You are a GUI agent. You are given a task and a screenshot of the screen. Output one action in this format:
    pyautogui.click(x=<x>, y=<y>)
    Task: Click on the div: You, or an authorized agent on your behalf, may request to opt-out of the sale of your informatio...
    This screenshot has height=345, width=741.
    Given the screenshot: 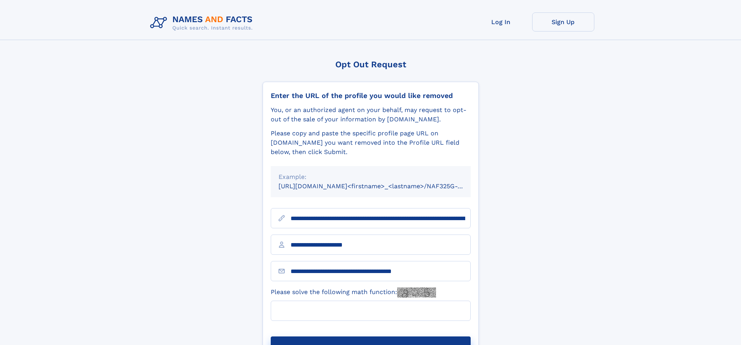 What is the action you would take?
    pyautogui.click(x=371, y=115)
    